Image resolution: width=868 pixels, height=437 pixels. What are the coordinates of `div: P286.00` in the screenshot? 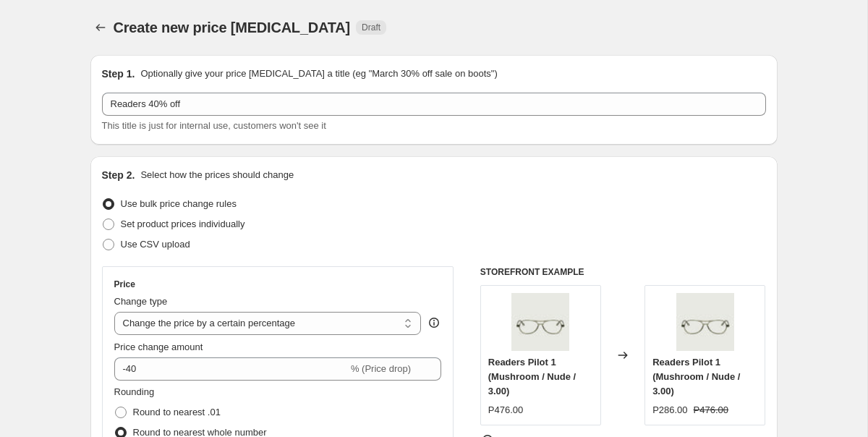 It's located at (670, 411).